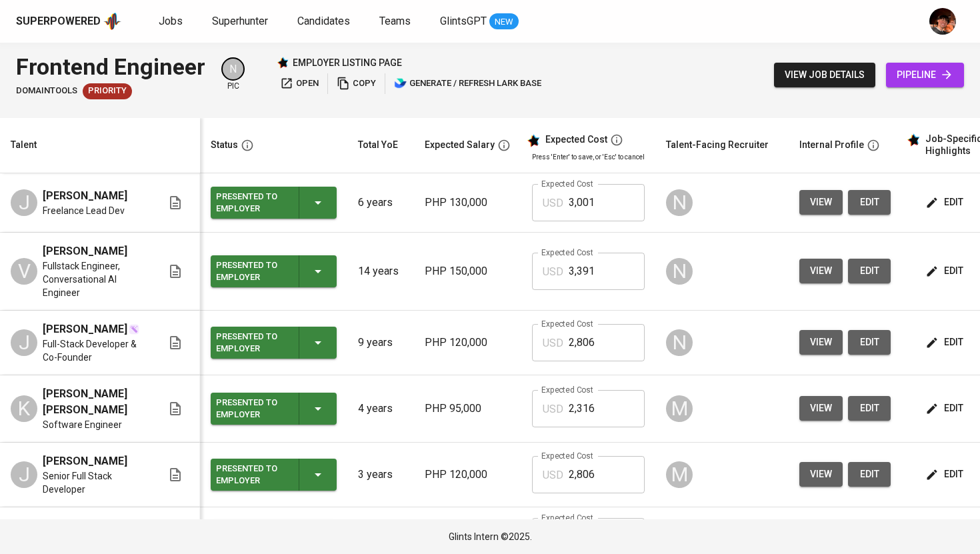 This screenshot has height=554, width=980. Describe the element at coordinates (463, 21) in the screenshot. I see `span: GlintsGPT` at that location.